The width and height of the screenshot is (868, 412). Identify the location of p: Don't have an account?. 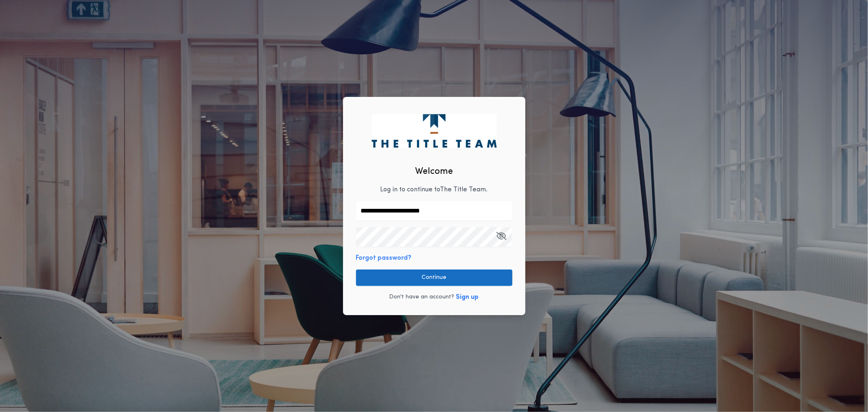
(422, 297).